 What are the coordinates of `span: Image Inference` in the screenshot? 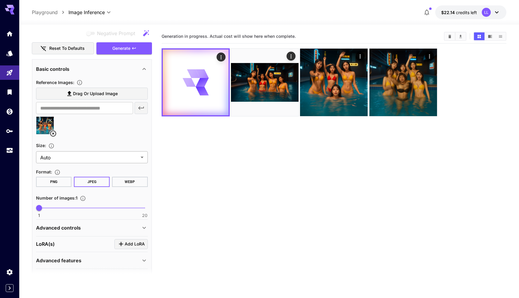 It's located at (87, 12).